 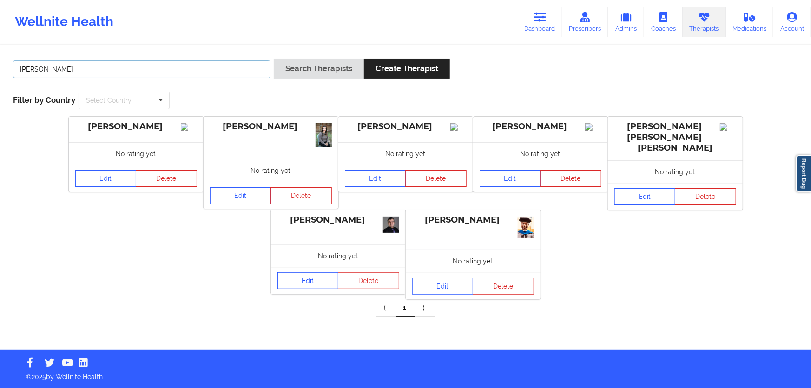 I want to click on p: © 2025 by Wellnite Health, so click(x=405, y=373).